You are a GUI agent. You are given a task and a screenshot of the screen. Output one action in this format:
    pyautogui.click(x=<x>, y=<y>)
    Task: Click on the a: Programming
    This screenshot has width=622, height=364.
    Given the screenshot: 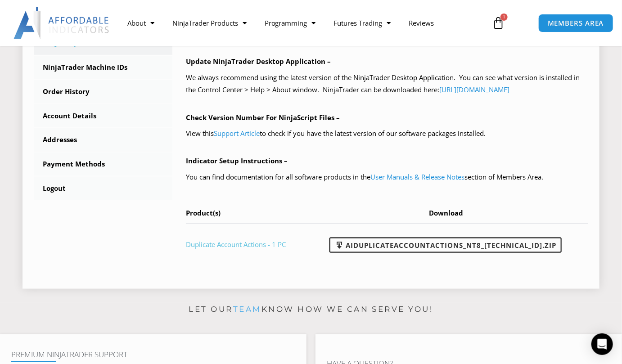 What is the action you would take?
    pyautogui.click(x=291, y=23)
    